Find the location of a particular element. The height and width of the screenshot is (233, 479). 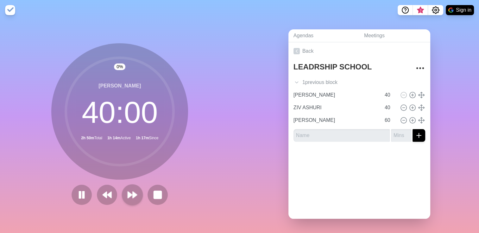

button: Settings is located at coordinates (435, 10).